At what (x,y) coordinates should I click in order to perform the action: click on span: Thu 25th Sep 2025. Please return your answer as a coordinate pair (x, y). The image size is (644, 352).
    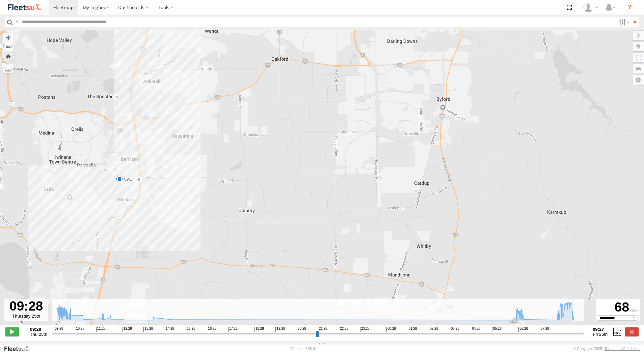
    Looking at the image, I should click on (38, 334).